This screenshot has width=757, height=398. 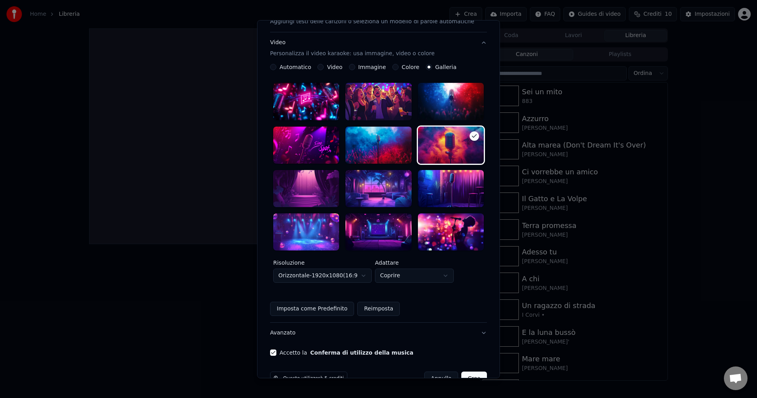 I want to click on label: Colore, so click(x=410, y=67).